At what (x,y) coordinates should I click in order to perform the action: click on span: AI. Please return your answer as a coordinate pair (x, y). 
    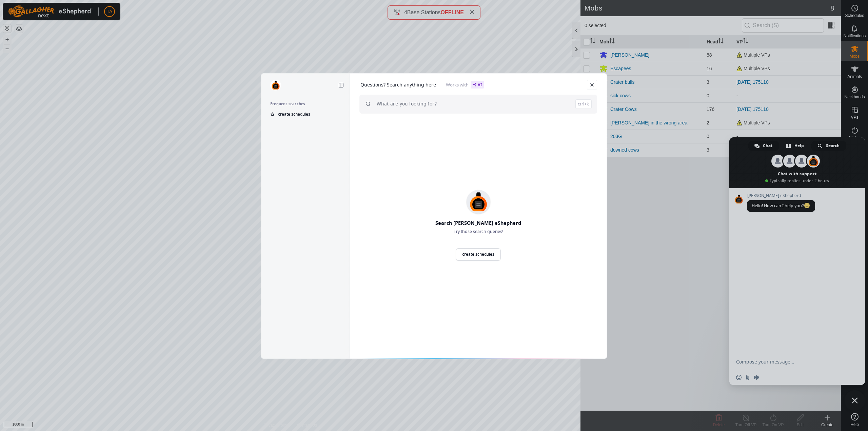
    Looking at the image, I should click on (478, 85).